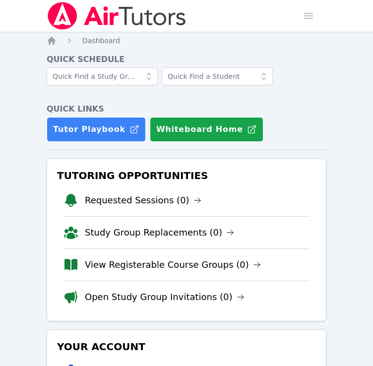  Describe the element at coordinates (143, 200) in the screenshot. I see `a: Requested Sessions (0)` at that location.